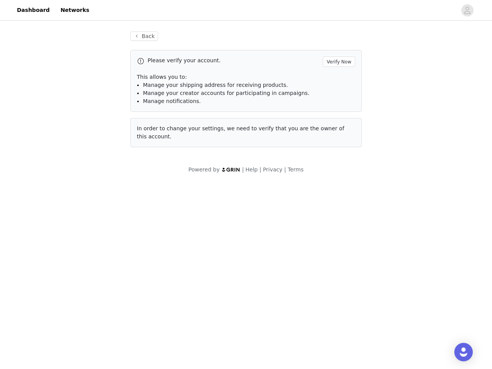 The image size is (492, 369). What do you see at coordinates (252, 170) in the screenshot?
I see `a: Help` at bounding box center [252, 170].